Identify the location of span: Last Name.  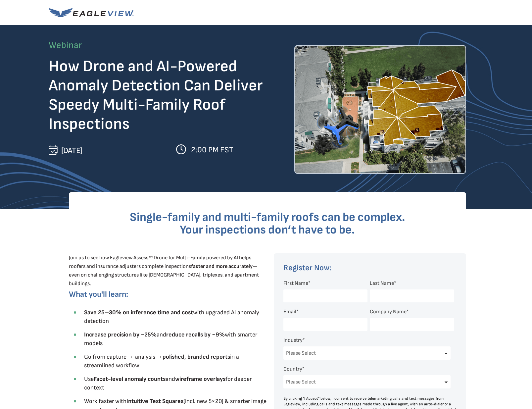
(382, 283).